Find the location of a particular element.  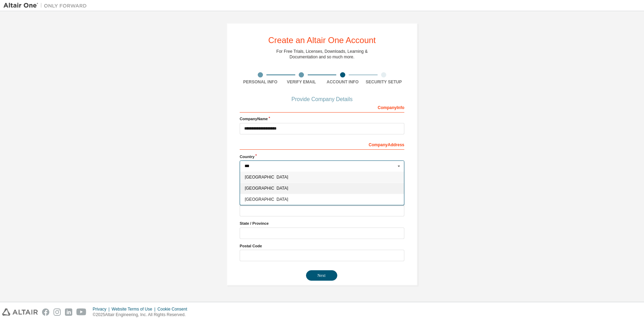

img: linkedin.svg is located at coordinates (68, 312).